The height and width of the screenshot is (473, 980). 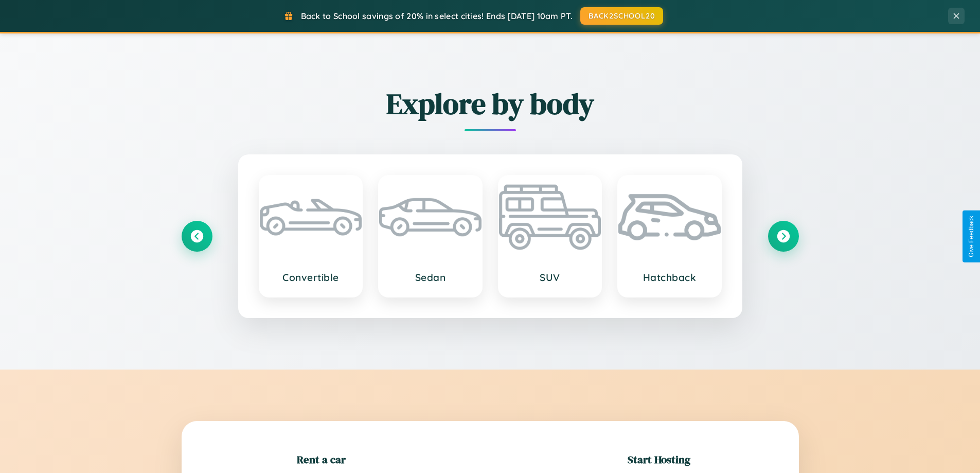 What do you see at coordinates (550, 278) in the screenshot?
I see `h3: SUV` at bounding box center [550, 278].